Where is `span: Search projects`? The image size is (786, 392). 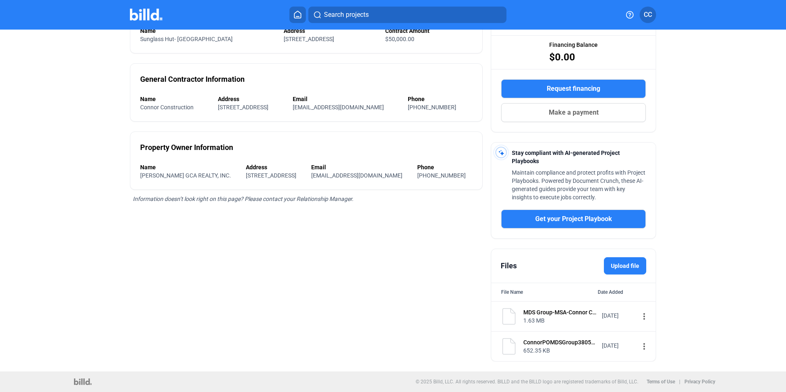 span: Search projects is located at coordinates (346, 15).